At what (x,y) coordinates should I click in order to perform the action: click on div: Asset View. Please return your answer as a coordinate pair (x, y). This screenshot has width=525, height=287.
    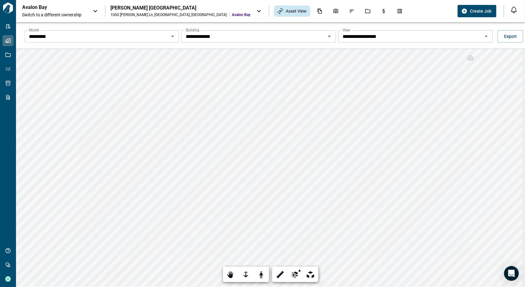
    Looking at the image, I should click on (292, 11).